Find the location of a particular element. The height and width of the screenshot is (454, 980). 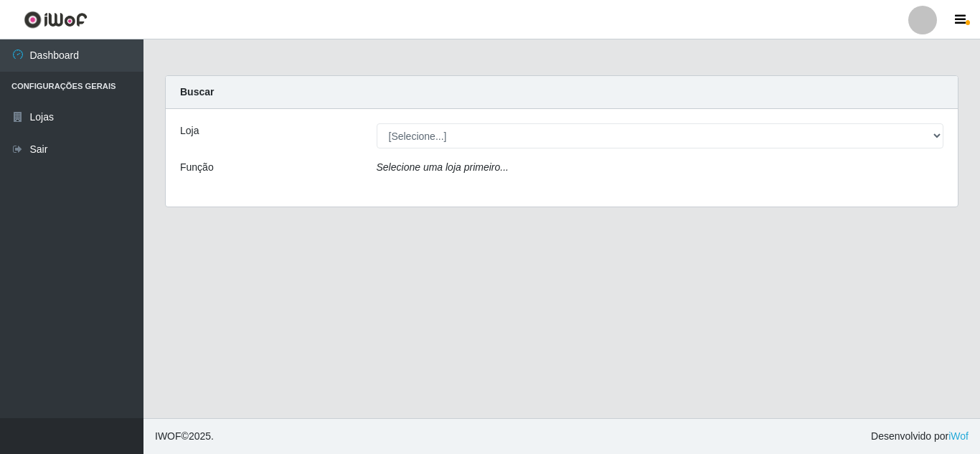

span: © 2025 . is located at coordinates (184, 436).